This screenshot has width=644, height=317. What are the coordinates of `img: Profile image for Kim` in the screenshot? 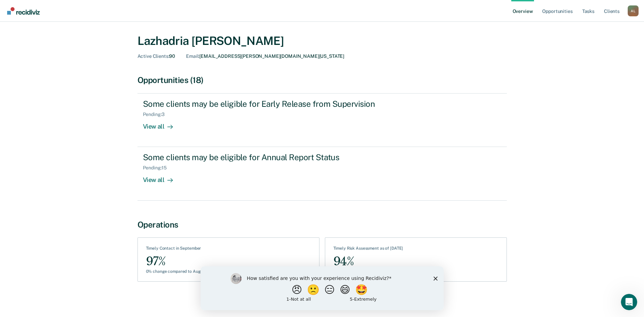 It's located at (35, 12).